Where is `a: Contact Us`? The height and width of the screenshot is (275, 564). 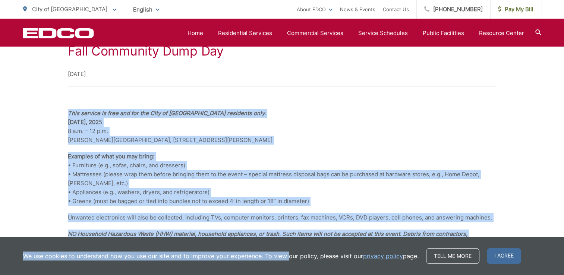
a: Contact Us is located at coordinates (396, 9).